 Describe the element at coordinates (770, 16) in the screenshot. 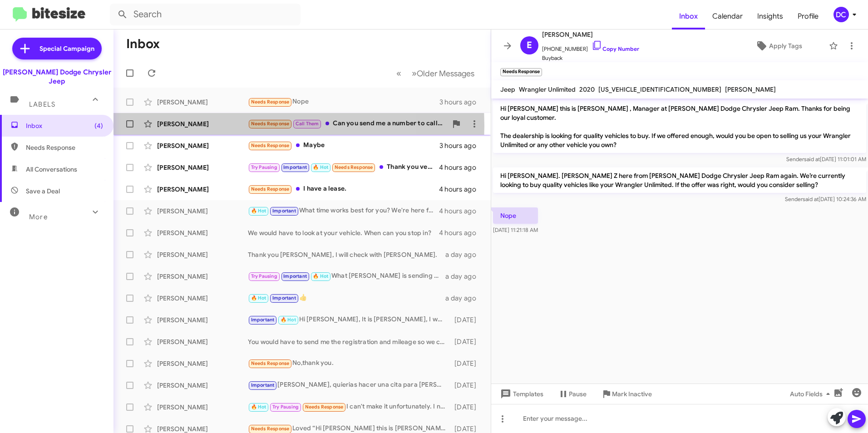

I see `span: Insights` at that location.